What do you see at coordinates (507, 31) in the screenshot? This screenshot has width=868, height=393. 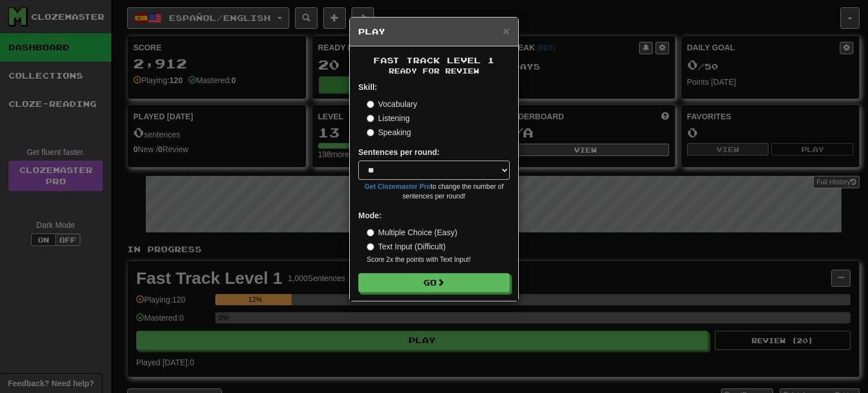 I see `button: Close` at bounding box center [507, 31].